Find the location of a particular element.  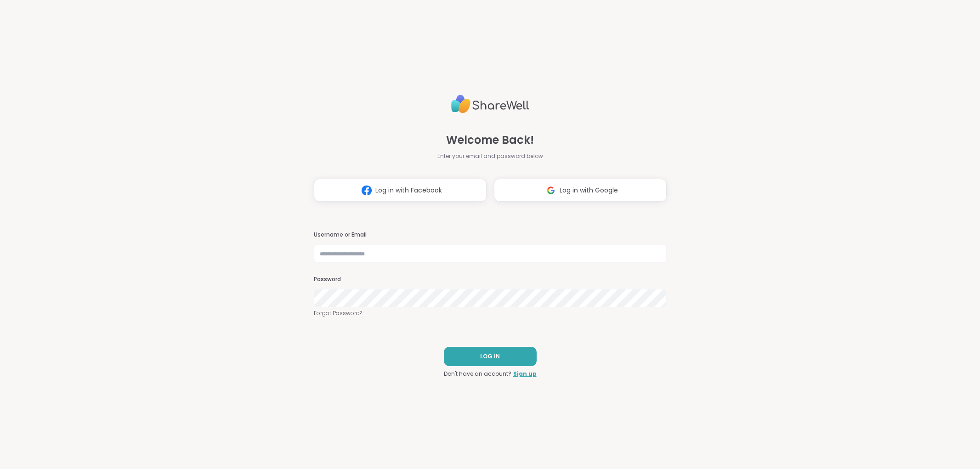

a: Sign up is located at coordinates (525, 374).